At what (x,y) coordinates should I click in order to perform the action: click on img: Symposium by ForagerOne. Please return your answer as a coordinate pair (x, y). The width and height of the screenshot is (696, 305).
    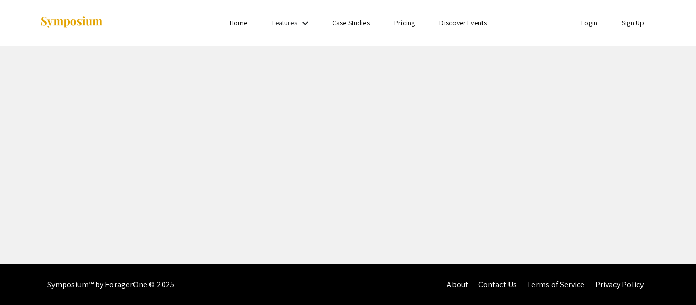
    Looking at the image, I should click on (71, 22).